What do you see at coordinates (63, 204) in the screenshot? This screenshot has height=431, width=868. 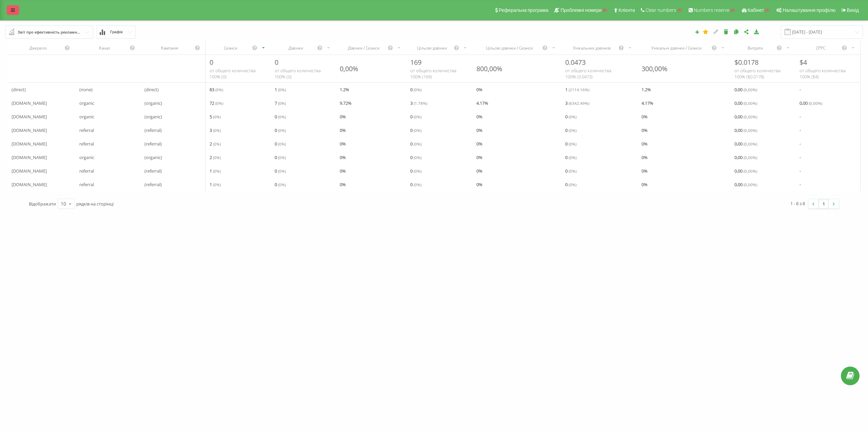 I see `div: 10` at bounding box center [63, 204].